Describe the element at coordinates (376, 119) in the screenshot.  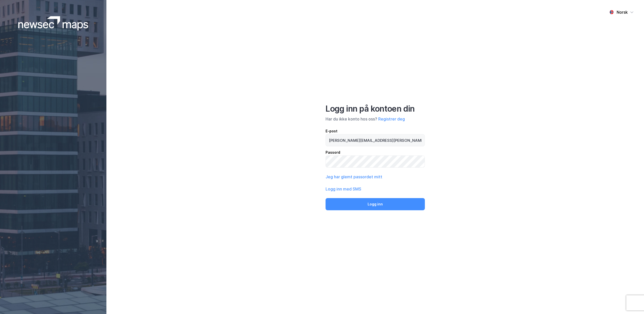
I see `div: Har du ikke konto hos oss?` at that location.